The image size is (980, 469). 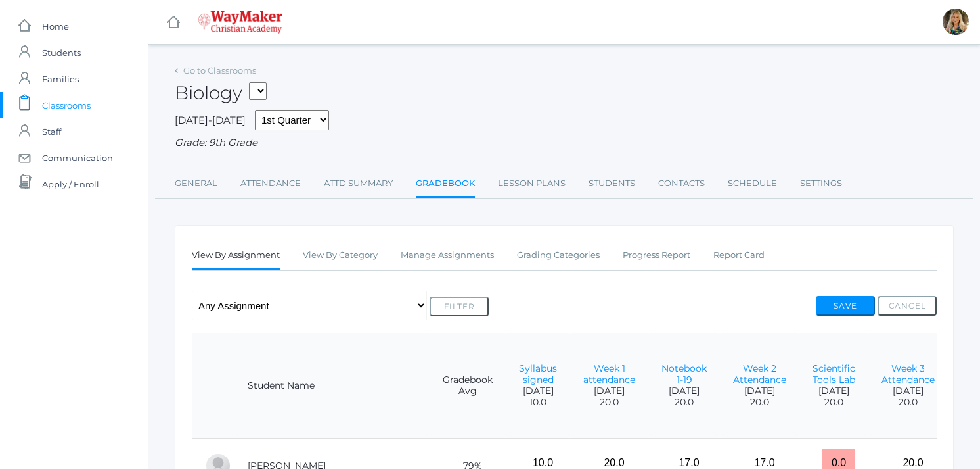 I want to click on a: General, so click(x=196, y=184).